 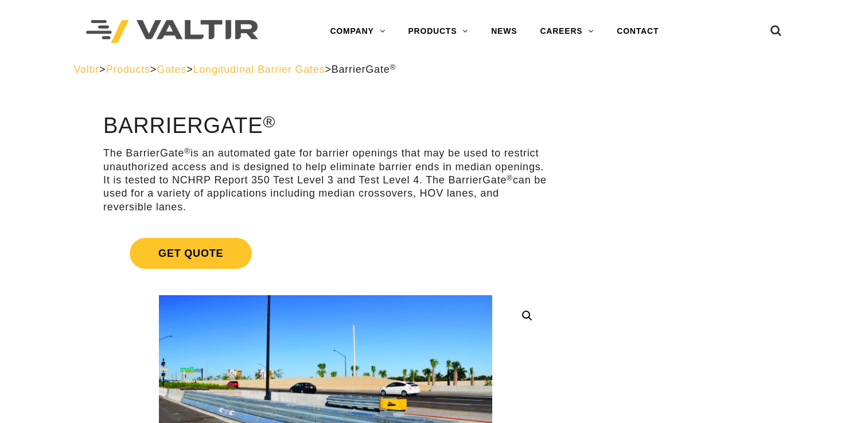 What do you see at coordinates (127, 69) in the screenshot?
I see `a: Products` at bounding box center [127, 69].